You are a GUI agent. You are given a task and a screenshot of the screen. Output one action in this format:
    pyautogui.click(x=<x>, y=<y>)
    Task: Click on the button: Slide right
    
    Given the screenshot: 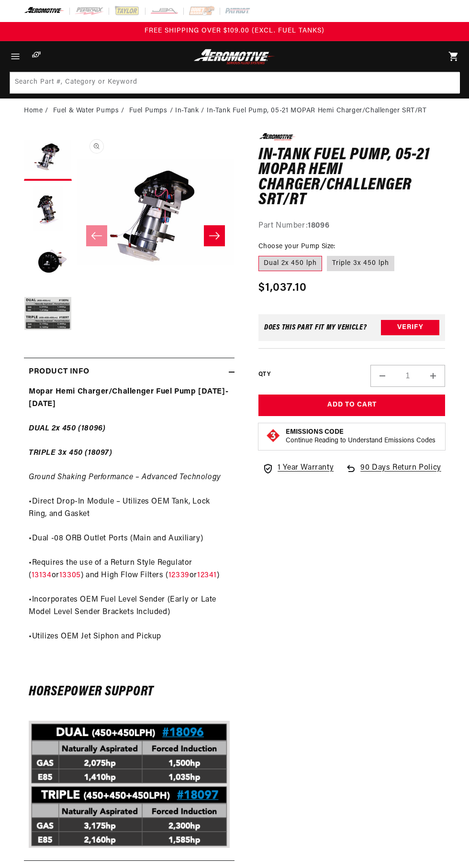 What is the action you would take?
    pyautogui.click(x=214, y=235)
    